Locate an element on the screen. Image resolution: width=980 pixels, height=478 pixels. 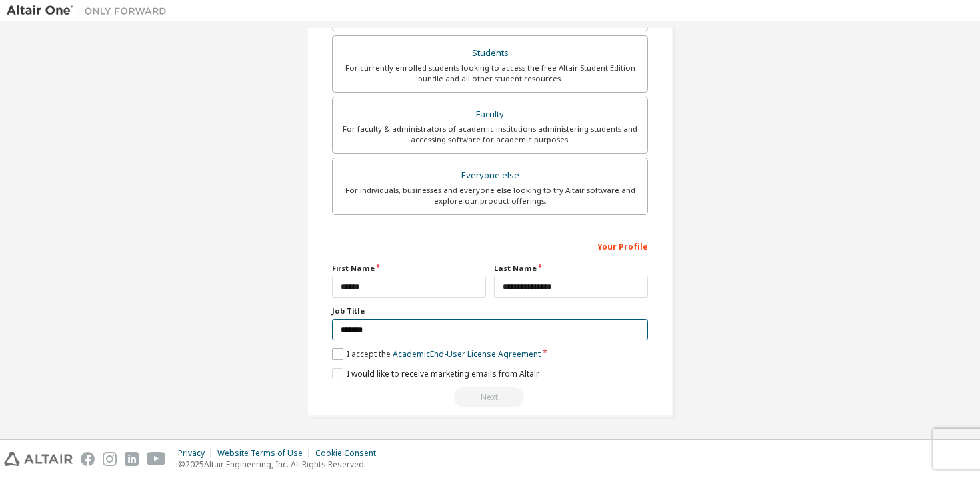
div: For individuals, businesses and everyone else looking to try Altair software and explore our prod... is located at coordinates (490, 196).